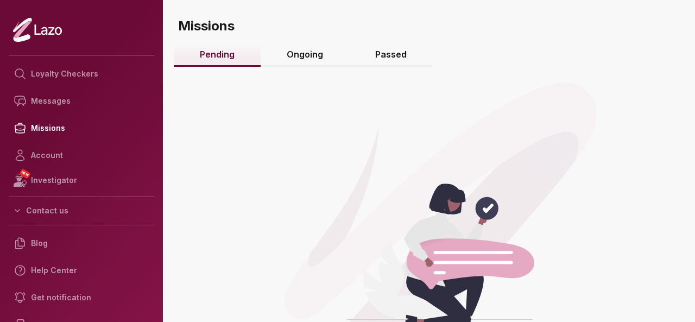  What do you see at coordinates (81, 243) in the screenshot?
I see `a: Blog` at bounding box center [81, 243].